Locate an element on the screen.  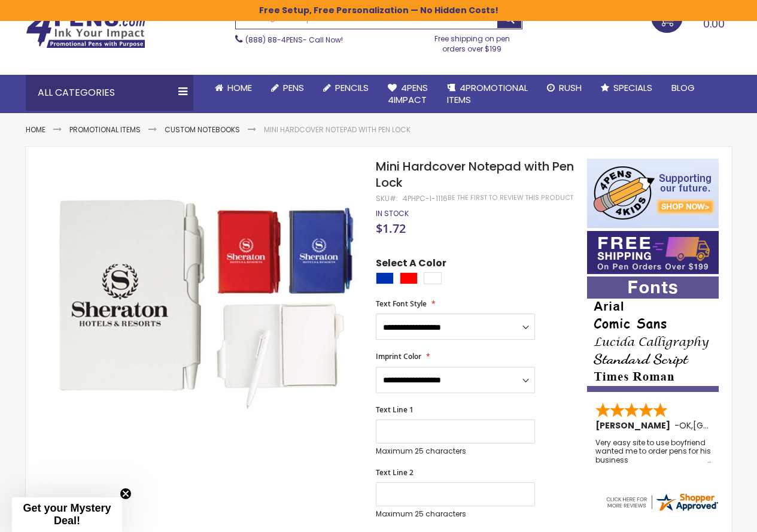
div: Red is located at coordinates (408, 278).